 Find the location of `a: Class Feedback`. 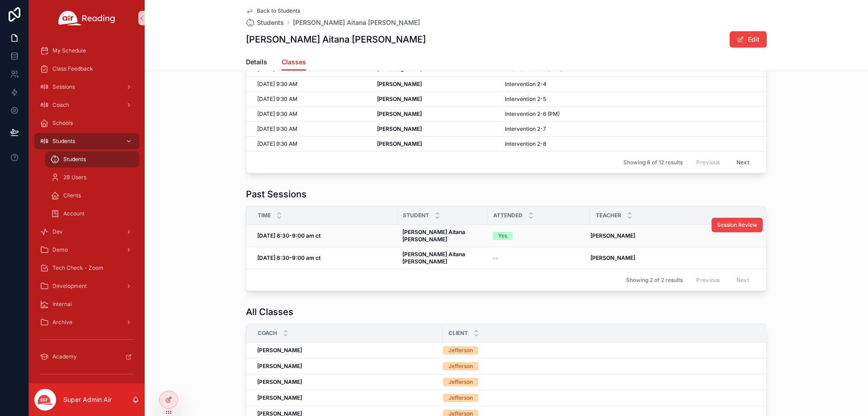

a: Class Feedback is located at coordinates (87, 69).